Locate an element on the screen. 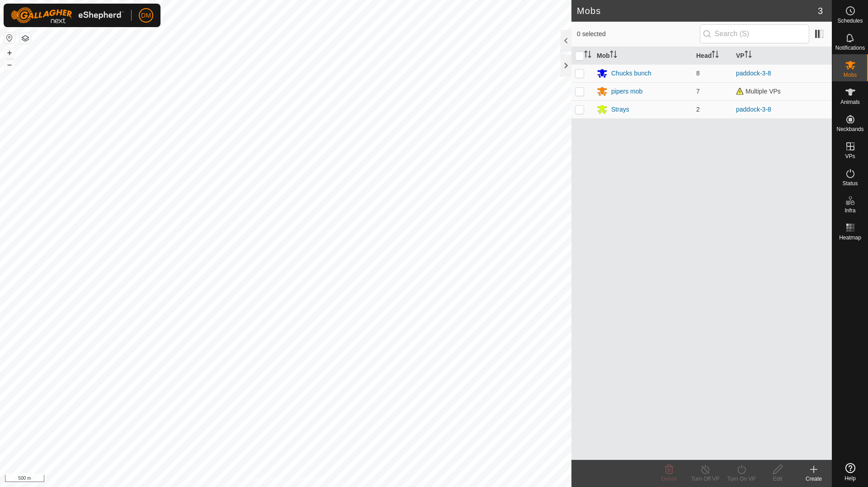 The width and height of the screenshot is (868, 487). th: VP is located at coordinates (782, 56).